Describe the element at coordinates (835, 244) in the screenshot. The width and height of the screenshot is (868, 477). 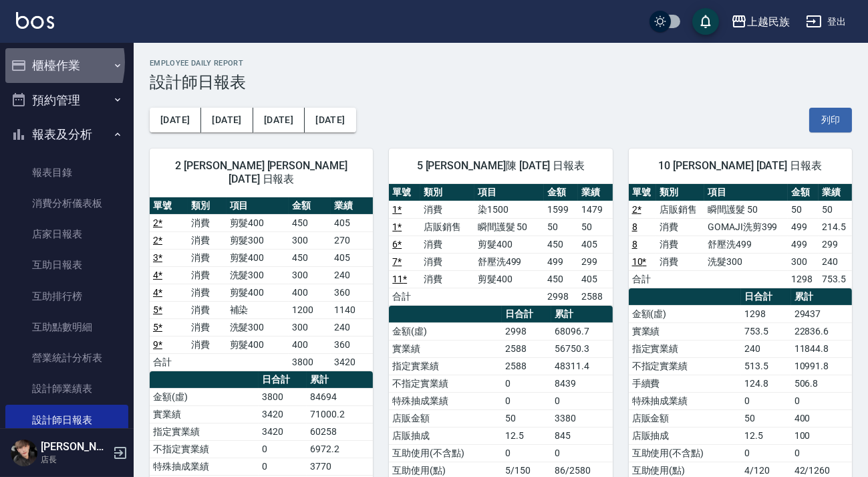
I see `td: 299` at that location.